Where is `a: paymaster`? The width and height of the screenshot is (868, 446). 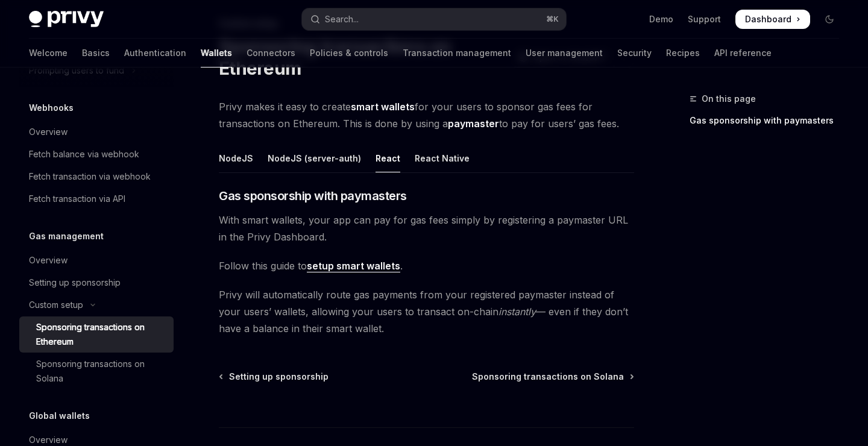
a: paymaster is located at coordinates (473, 124).